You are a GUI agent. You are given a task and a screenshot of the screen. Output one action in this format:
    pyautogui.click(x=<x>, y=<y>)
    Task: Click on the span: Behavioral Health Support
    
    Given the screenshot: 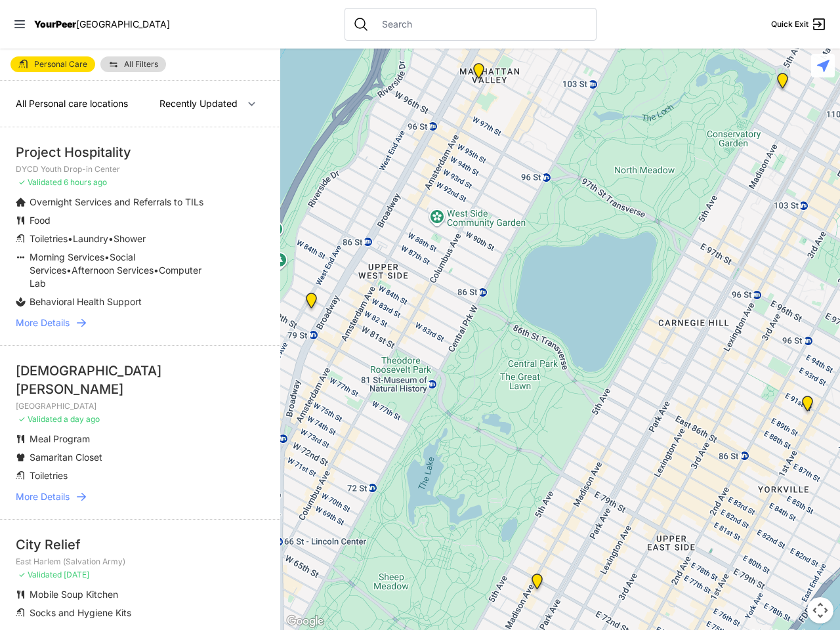 What is the action you would take?
    pyautogui.click(x=85, y=301)
    